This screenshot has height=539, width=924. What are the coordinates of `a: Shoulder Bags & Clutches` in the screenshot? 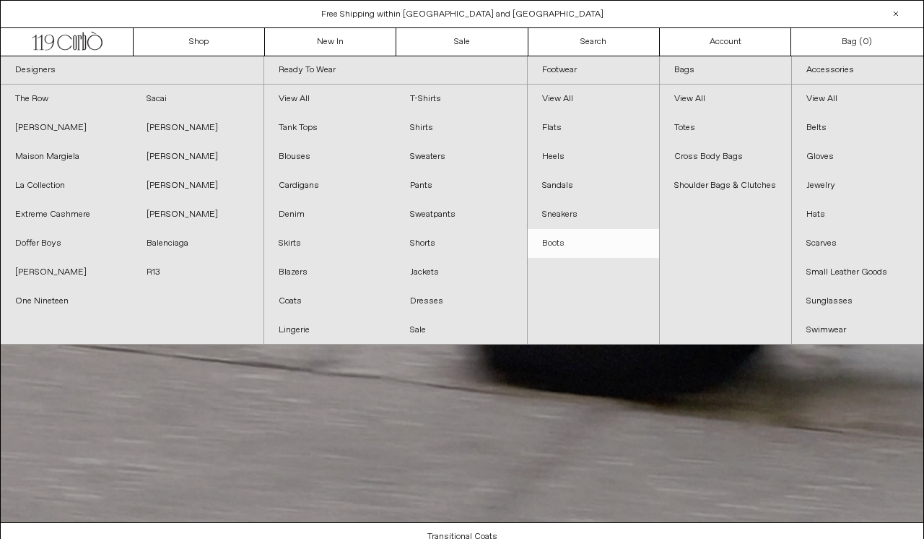 It's located at (726, 186).